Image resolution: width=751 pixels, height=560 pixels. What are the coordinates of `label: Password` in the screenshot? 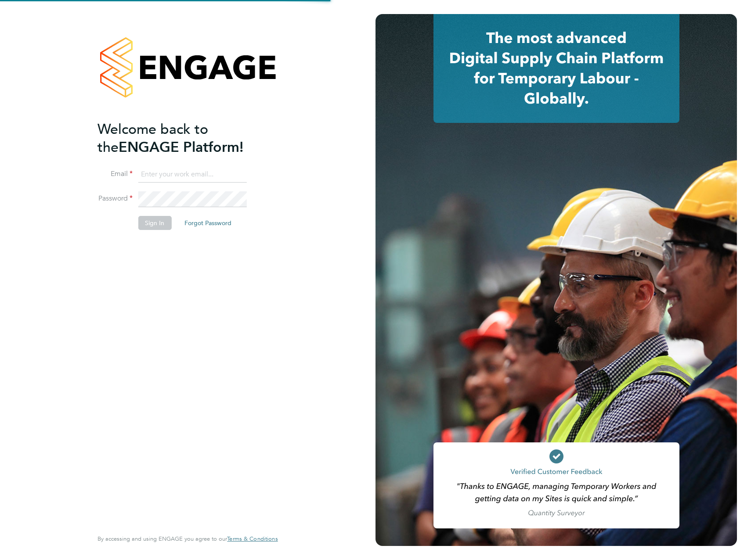 It's located at (115, 199).